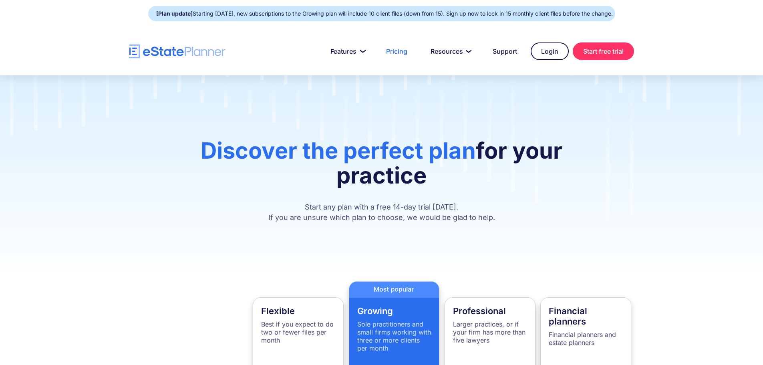 Image resolution: width=763 pixels, height=365 pixels. I want to click on p: Financial planners and estate planners, so click(586, 339).